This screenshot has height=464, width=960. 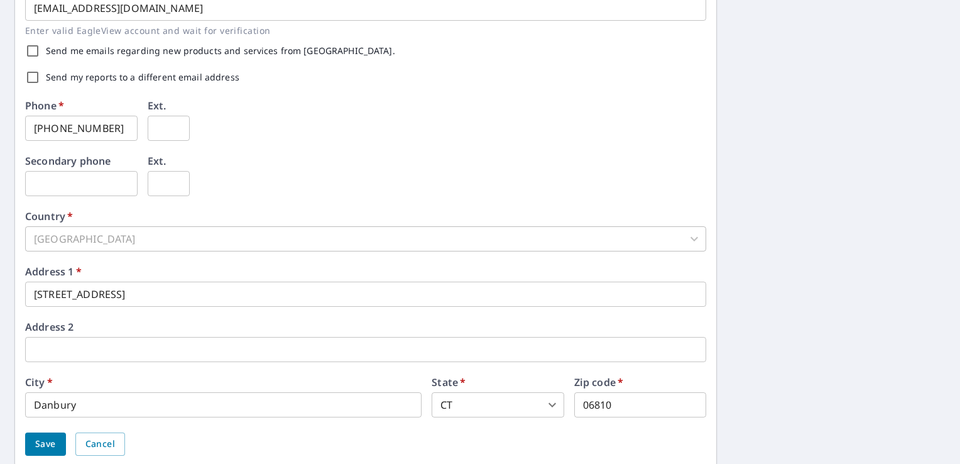 What do you see at coordinates (449, 382) in the screenshot?
I see `label: State` at bounding box center [449, 382].